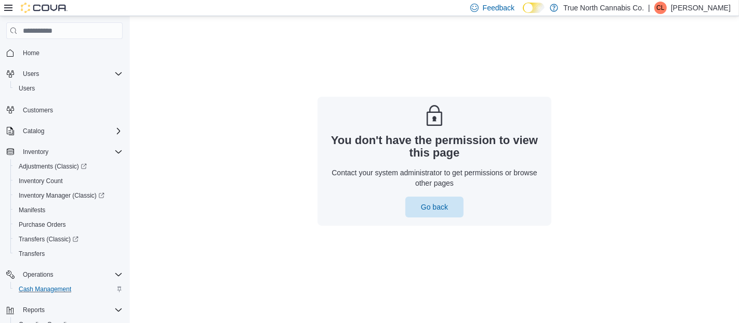 This screenshot has width=739, height=323. I want to click on h3: You don't have the permission to view this page, so click(435, 147).